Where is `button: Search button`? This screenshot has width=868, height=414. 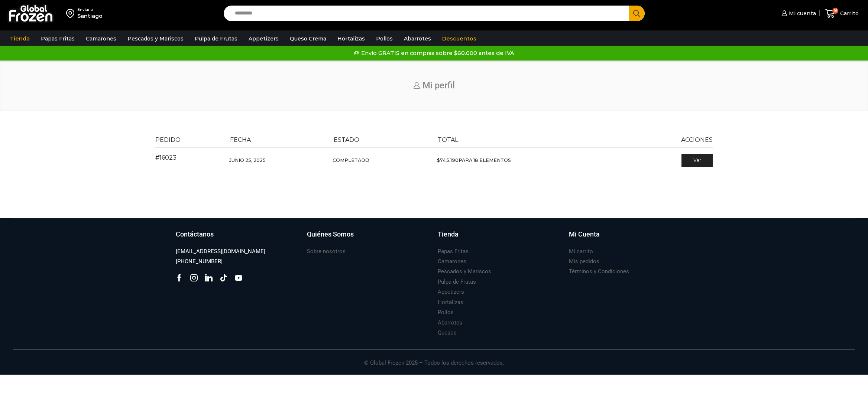
button: Search button is located at coordinates (637, 13).